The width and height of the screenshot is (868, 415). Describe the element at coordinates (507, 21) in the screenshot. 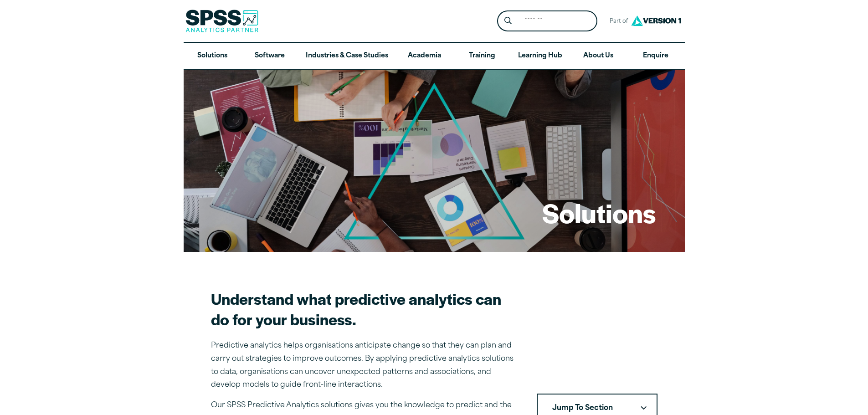

I see `button: Search magnifying glass icon` at that location.